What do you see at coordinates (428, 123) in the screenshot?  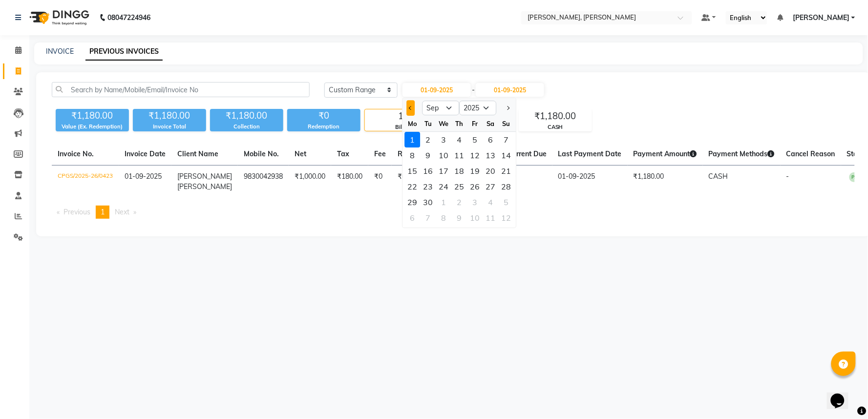 I see `div: Tu` at bounding box center [428, 123].